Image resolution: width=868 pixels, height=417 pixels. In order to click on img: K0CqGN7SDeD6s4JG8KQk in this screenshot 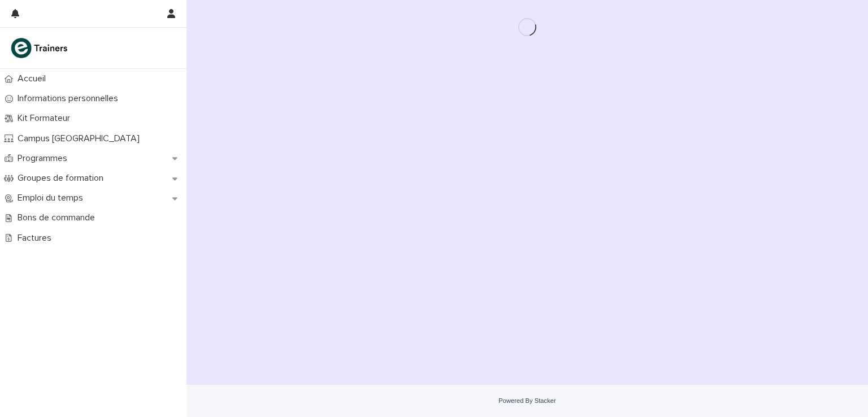, I will do `click(40, 48)`.